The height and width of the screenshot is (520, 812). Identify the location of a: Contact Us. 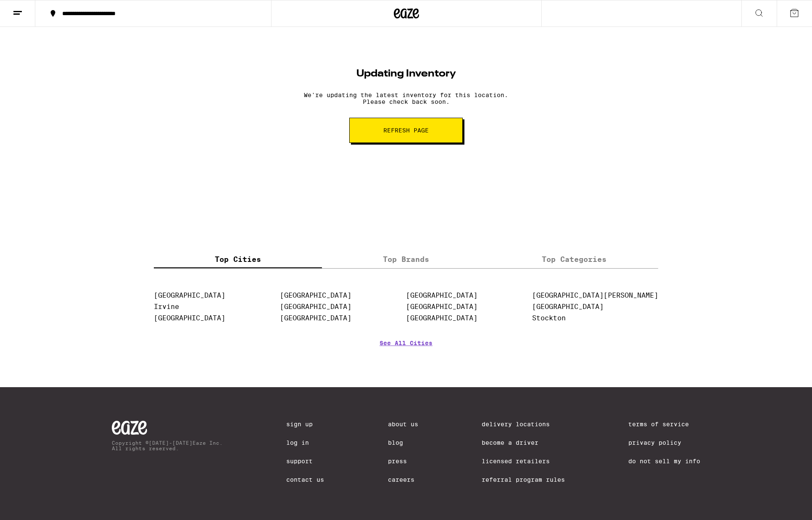
(305, 480).